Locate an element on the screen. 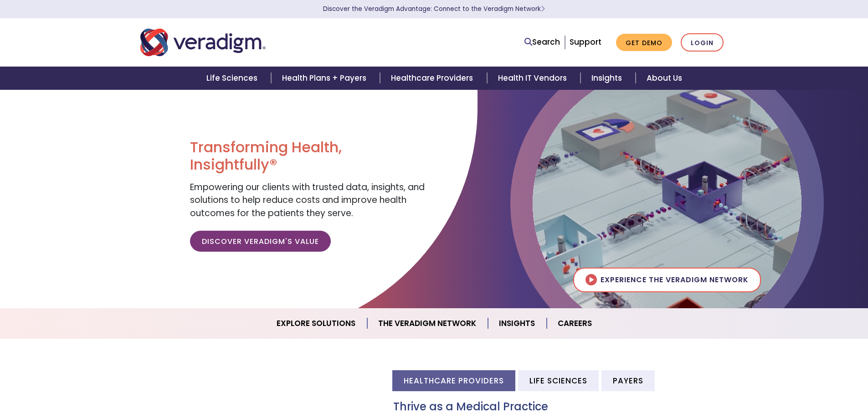 Image resolution: width=868 pixels, height=419 pixels. a: Search is located at coordinates (542, 42).